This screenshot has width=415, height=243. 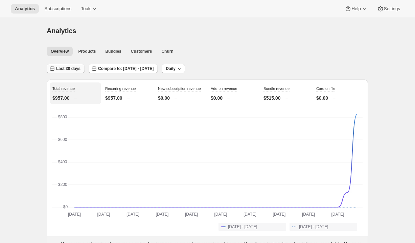 I want to click on button: Tools, so click(x=89, y=9).